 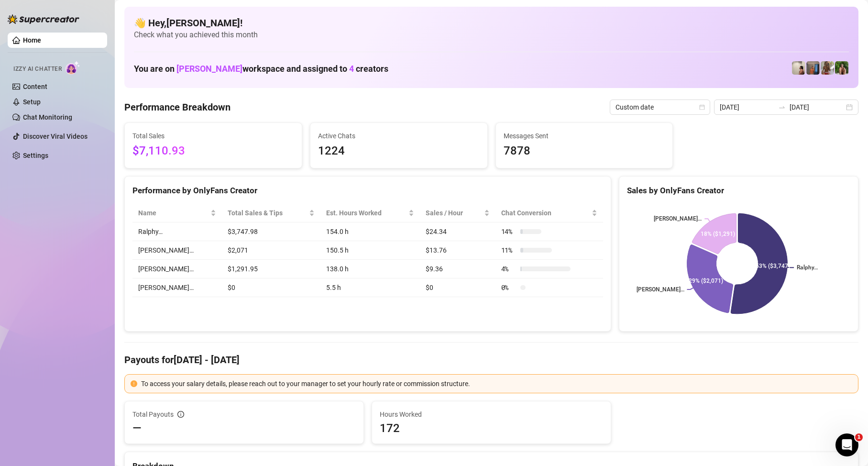 What do you see at coordinates (35, 156) in the screenshot?
I see `a: Settings` at bounding box center [35, 156].